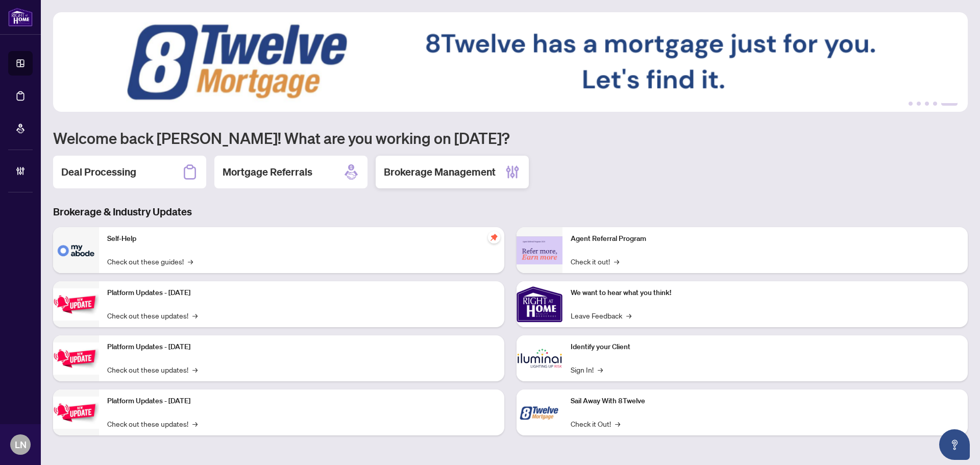 The height and width of the screenshot is (465, 980). I want to click on img: Slide 4, so click(510, 61).